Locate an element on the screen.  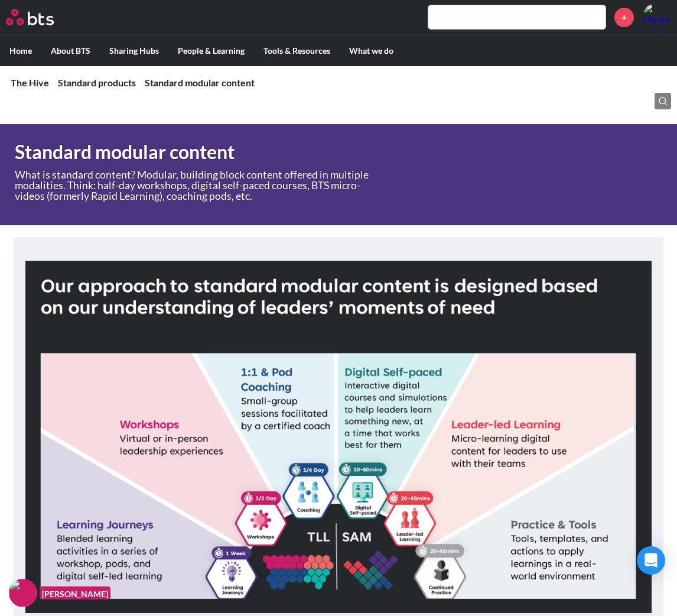
img: Marya Tykal is located at coordinates (657, 17).